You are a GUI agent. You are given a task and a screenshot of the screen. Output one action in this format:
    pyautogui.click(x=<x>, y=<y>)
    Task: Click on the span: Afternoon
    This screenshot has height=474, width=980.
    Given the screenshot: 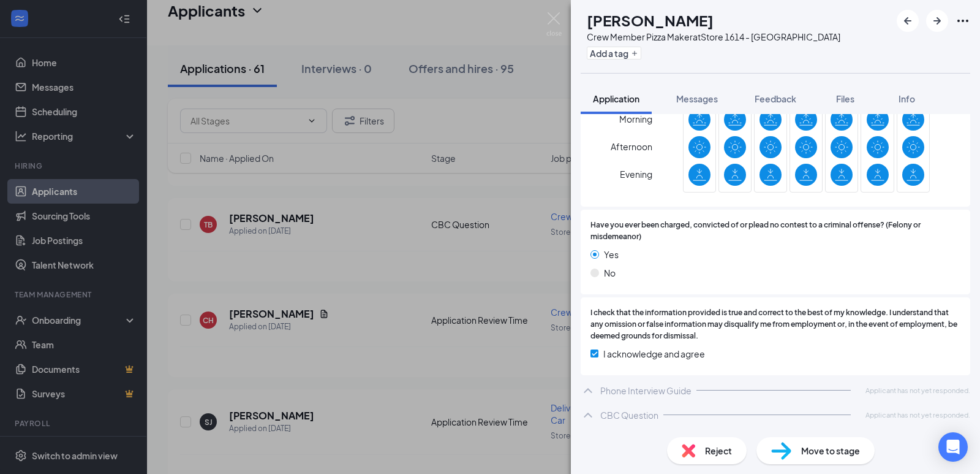 What is the action you would take?
    pyautogui.click(x=631, y=146)
    